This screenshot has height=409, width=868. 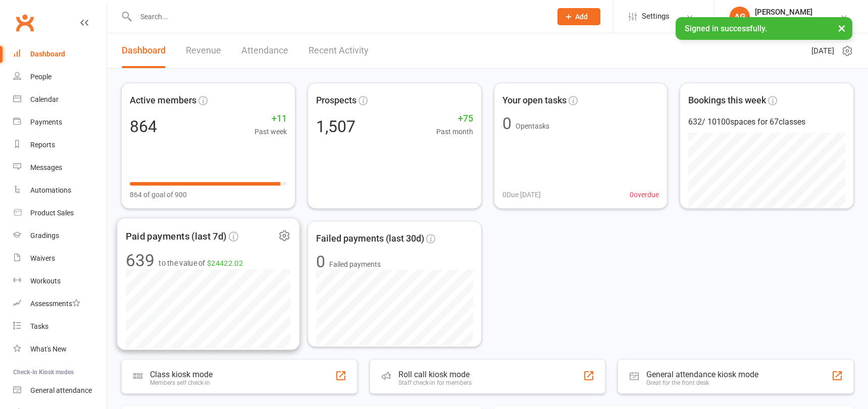 What do you see at coordinates (55, 304) in the screenshot?
I see `div: Assessments` at bounding box center [55, 304].